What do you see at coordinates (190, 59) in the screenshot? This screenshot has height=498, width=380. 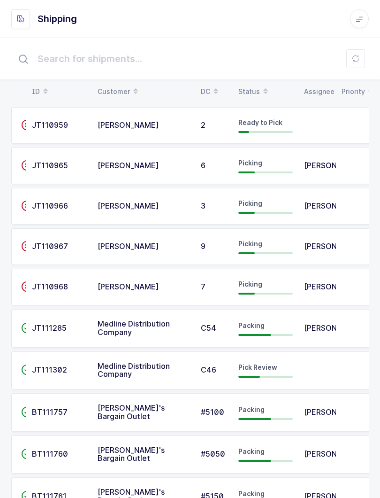 I see `input: Search for shipments...` at bounding box center [190, 59].